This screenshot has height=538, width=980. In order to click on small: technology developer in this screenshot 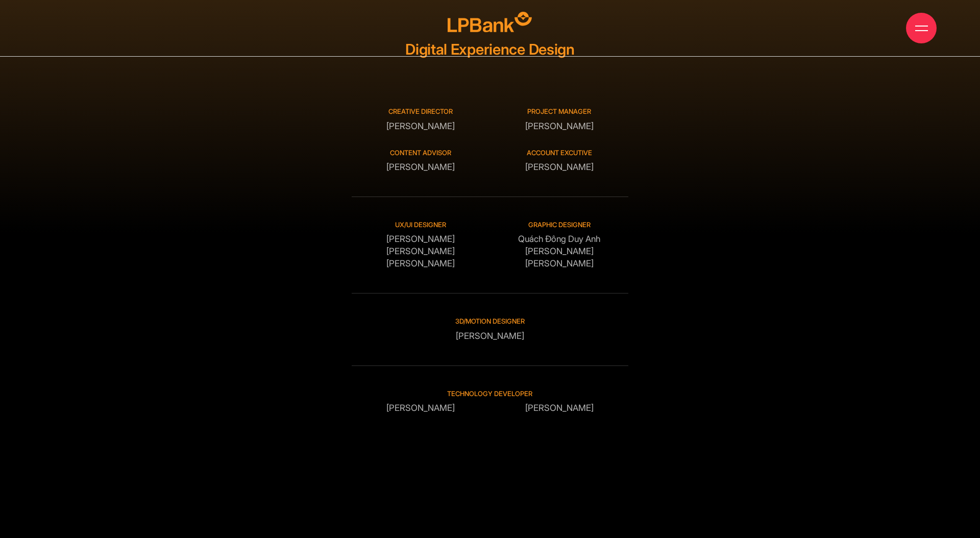, I will do `click(490, 394)`.